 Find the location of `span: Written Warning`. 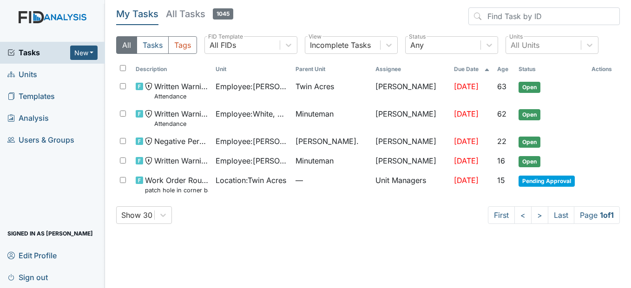

span: Written Warning is located at coordinates (181, 161).